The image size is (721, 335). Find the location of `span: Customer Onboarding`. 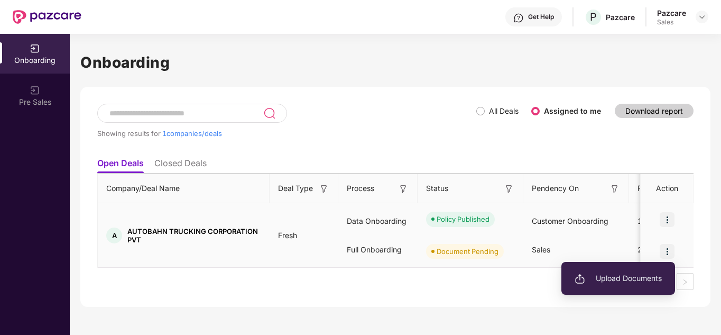

span: Customer Onboarding is located at coordinates (570, 220).